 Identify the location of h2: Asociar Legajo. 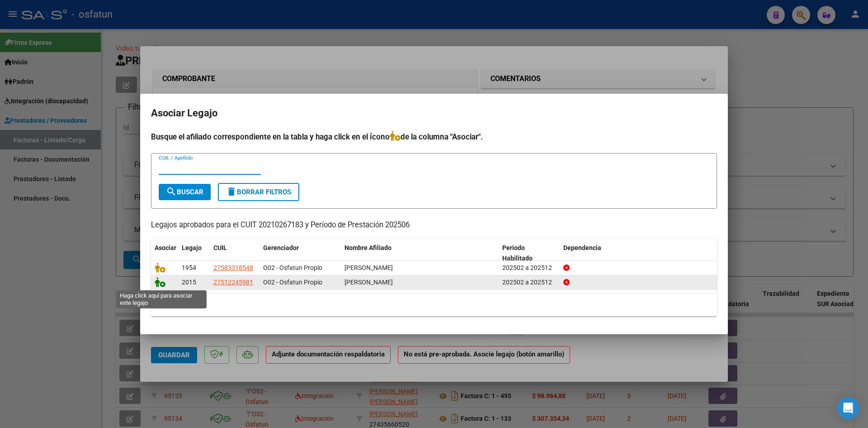
(434, 114).